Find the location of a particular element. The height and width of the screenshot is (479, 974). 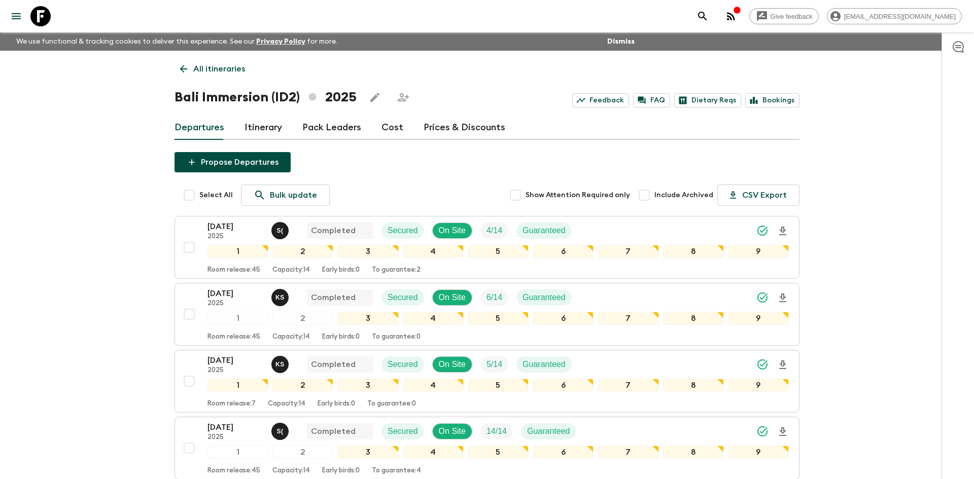

a: Bookings is located at coordinates (772, 100).